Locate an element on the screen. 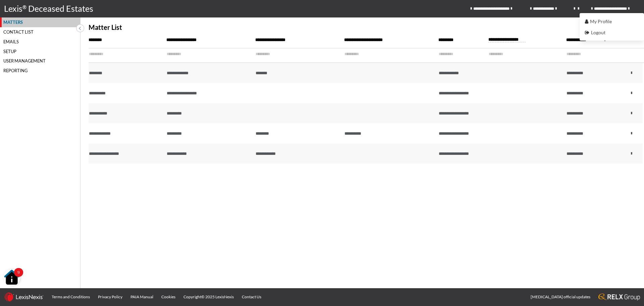 This screenshot has height=306, width=644. span: Logout is located at coordinates (595, 32).